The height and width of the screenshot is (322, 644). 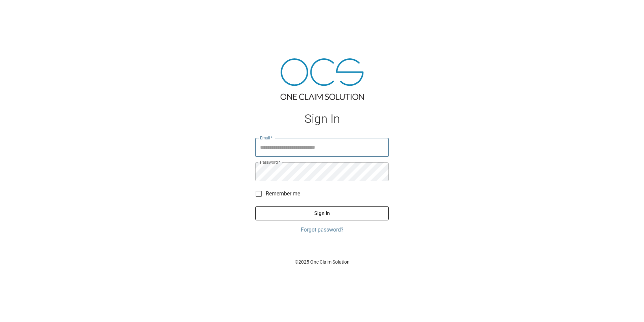 I want to click on label: Email, so click(x=267, y=138).